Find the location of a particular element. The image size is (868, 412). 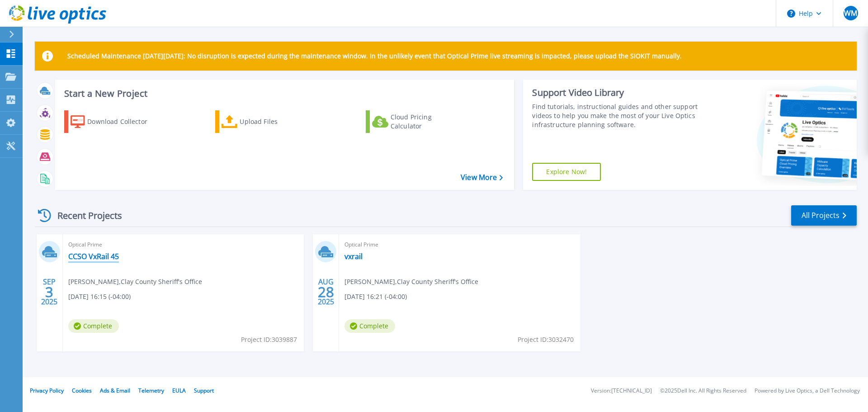

a: Ads & Email is located at coordinates (115, 390).